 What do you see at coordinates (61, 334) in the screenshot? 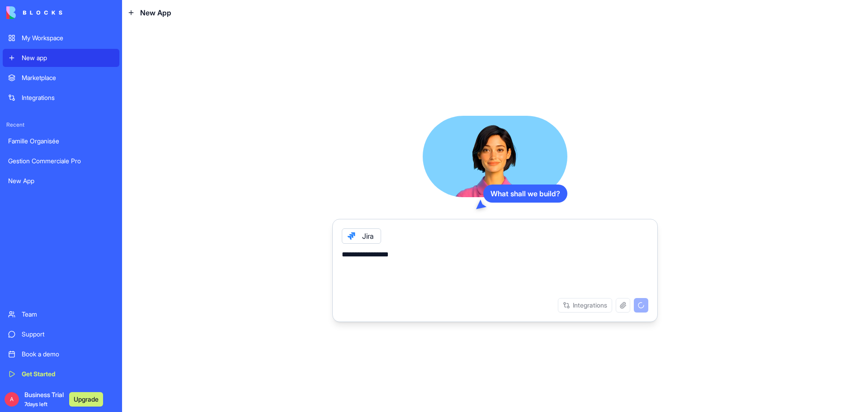
I see `a: Support` at bounding box center [61, 334].